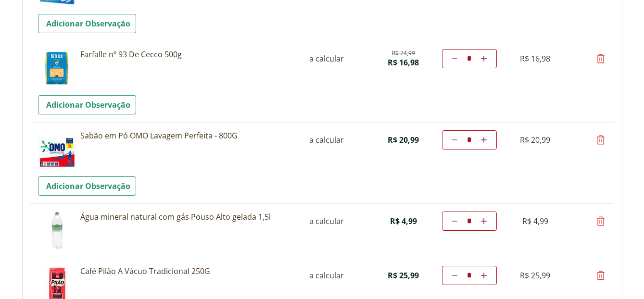 This screenshot has width=644, height=299. I want to click on a: Café Pilão A Vácuo Tradicional 250G, so click(186, 271).